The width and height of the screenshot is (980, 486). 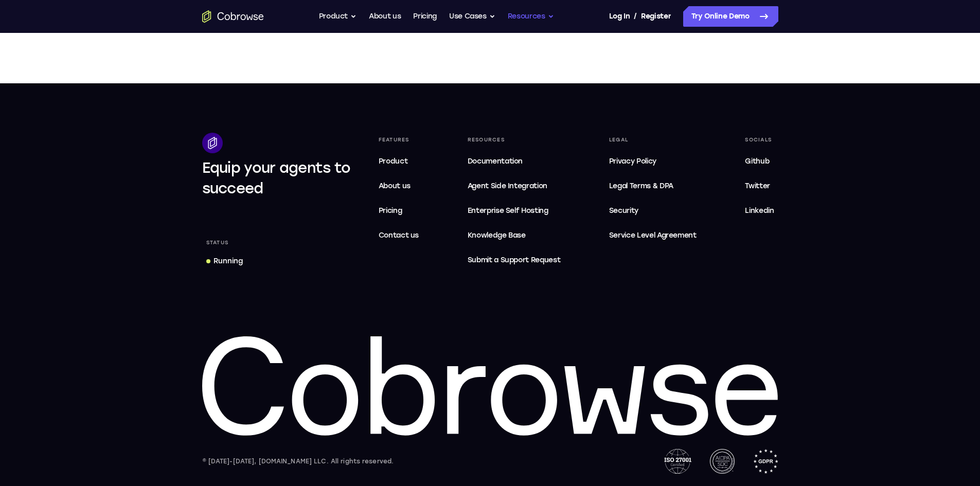 What do you see at coordinates (653, 236) in the screenshot?
I see `a: Service Level Agreement` at bounding box center [653, 236].